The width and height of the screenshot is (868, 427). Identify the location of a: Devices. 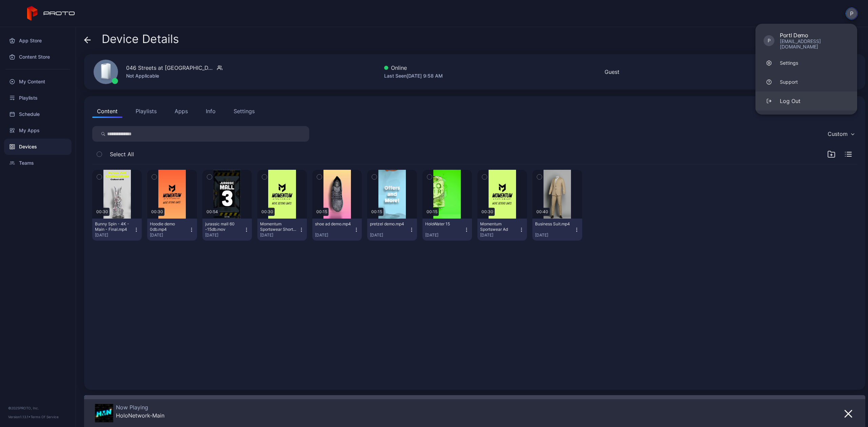
(38, 147).